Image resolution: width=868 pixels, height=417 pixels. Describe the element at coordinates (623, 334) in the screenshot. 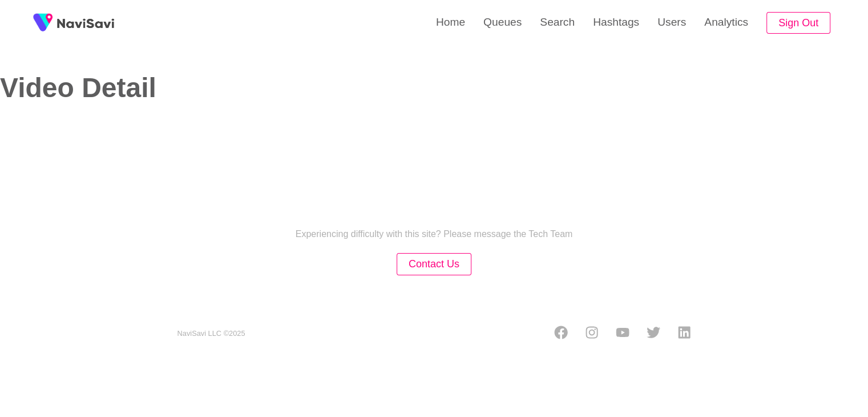

I see `a: Youtube` at that location.